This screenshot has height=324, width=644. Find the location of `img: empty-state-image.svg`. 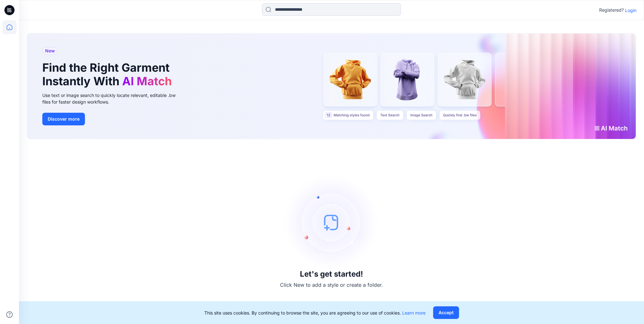

img: empty-state-image.svg is located at coordinates (331, 222).